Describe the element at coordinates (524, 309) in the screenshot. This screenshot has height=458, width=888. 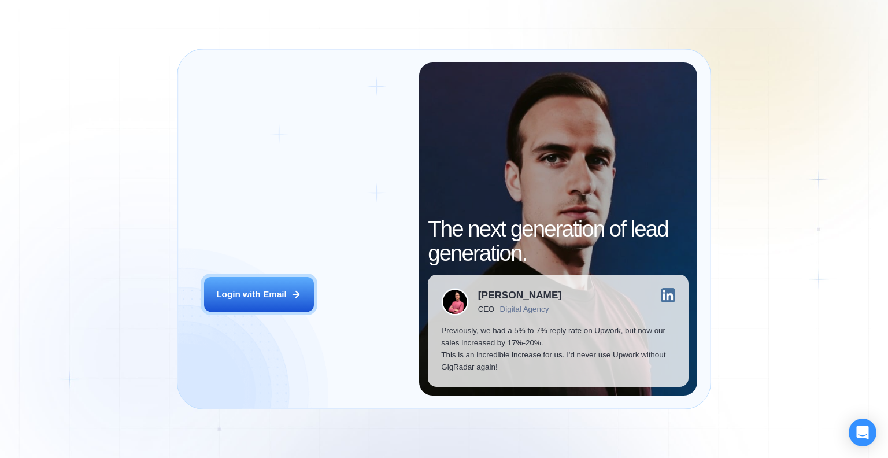
I see `div: Digital Agency` at that location.